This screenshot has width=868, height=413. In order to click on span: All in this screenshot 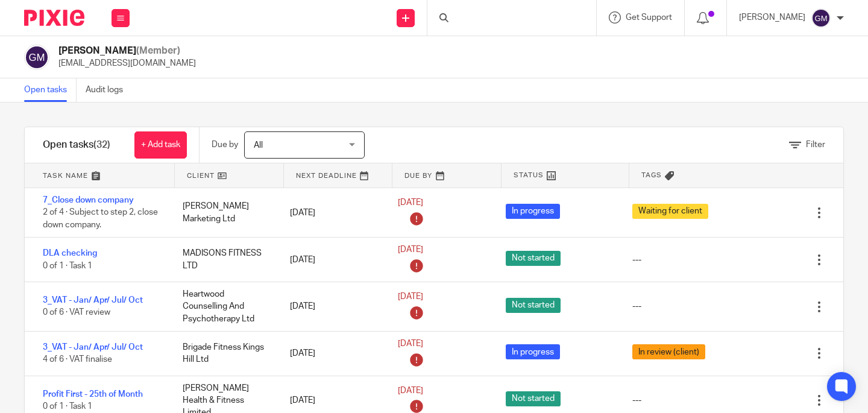, I will do `click(258, 145)`.